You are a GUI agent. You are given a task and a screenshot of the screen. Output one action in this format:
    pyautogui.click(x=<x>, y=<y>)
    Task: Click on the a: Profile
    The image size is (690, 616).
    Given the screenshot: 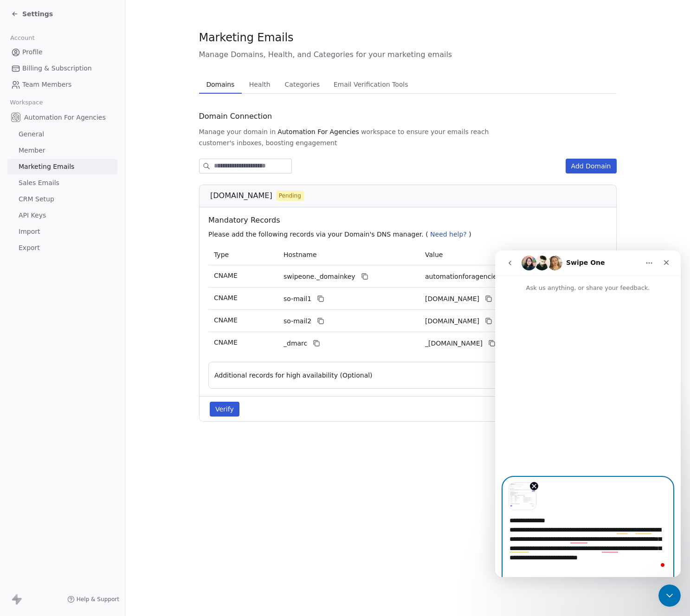 What is the action you would take?
    pyautogui.click(x=62, y=52)
    